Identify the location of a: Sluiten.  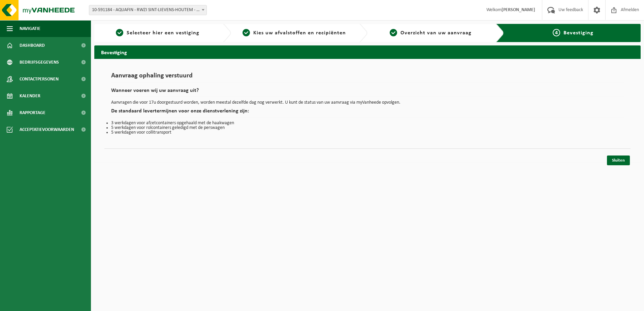
(618, 160).